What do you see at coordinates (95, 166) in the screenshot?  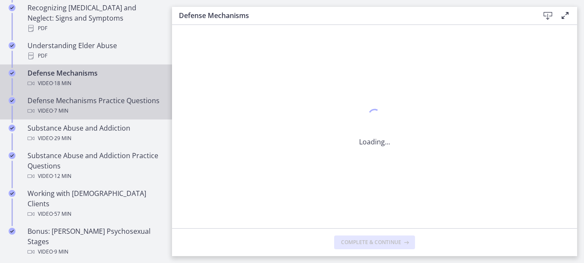 I see `div: Substance Abuse and Addiction Practice Questions` at bounding box center [95, 166].